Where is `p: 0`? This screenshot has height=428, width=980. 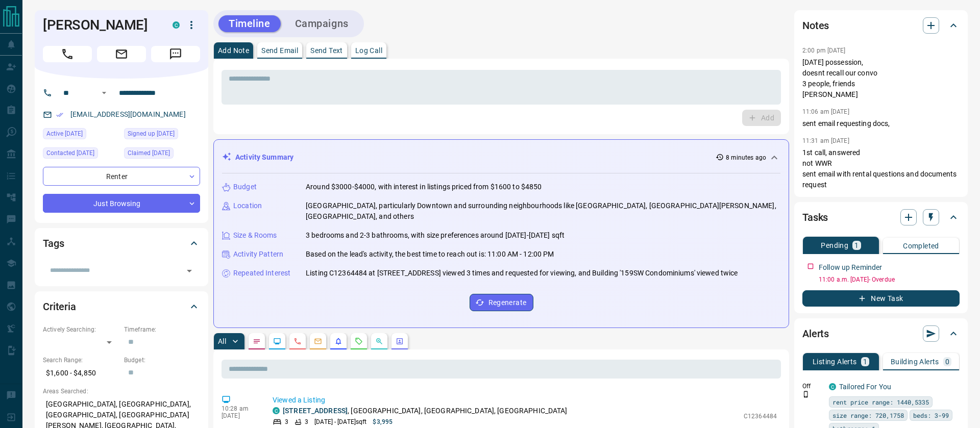 p: 0 is located at coordinates (947, 361).